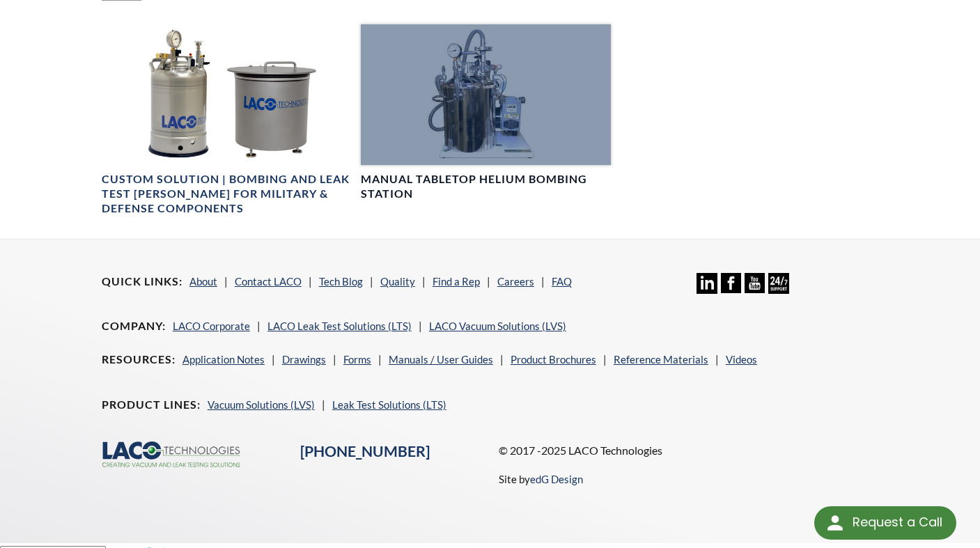 This screenshot has width=980, height=548. What do you see at coordinates (498, 326) in the screenshot?
I see `a: LACO Vacuum Solutions (LVS)` at bounding box center [498, 326].